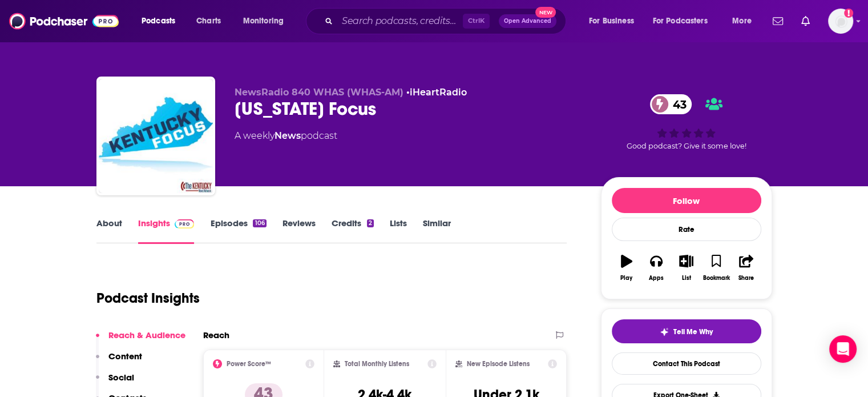 This screenshot has height=397, width=868. Describe the element at coordinates (656, 268) in the screenshot. I see `button: Apps` at that location.